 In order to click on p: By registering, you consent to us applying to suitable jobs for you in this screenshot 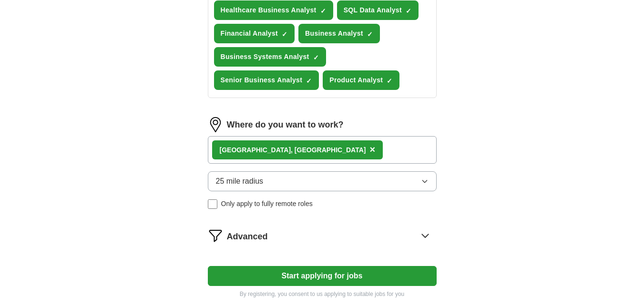, I will do `click(322, 294)`.